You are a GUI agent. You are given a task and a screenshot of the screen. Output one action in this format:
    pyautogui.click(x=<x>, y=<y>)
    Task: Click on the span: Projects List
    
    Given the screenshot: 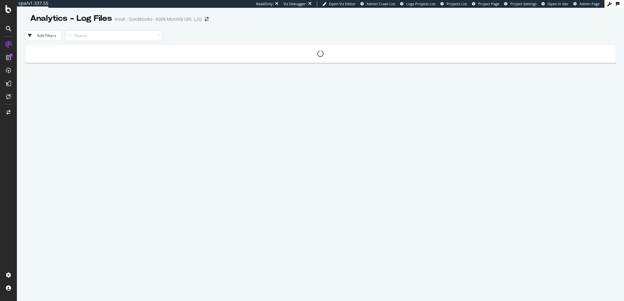 What is the action you would take?
    pyautogui.click(x=456, y=4)
    